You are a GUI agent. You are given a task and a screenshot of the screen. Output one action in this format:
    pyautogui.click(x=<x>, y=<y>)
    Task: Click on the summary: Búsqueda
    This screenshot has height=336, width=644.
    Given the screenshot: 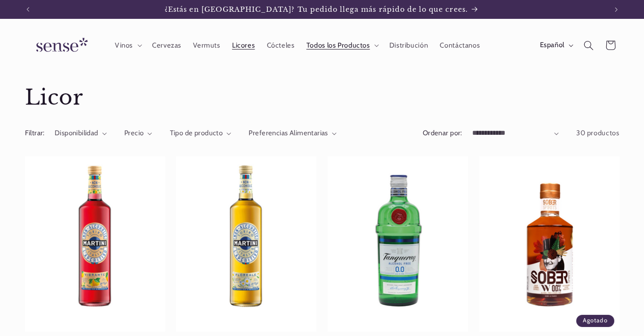 What is the action you would take?
    pyautogui.click(x=588, y=45)
    